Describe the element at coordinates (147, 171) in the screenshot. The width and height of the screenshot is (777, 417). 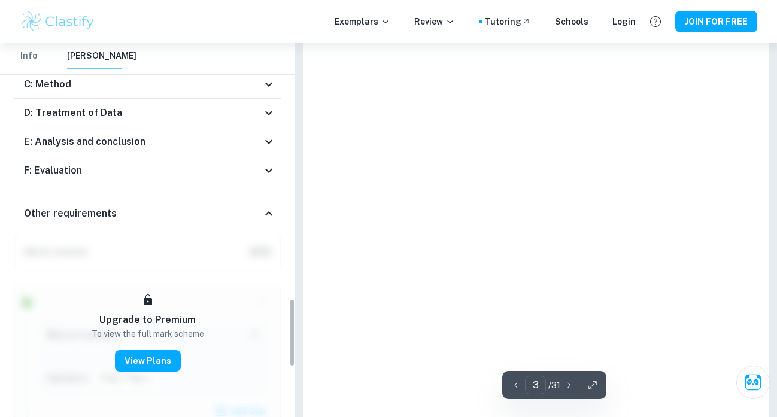
I see `div: F: Evaluation` at that location.